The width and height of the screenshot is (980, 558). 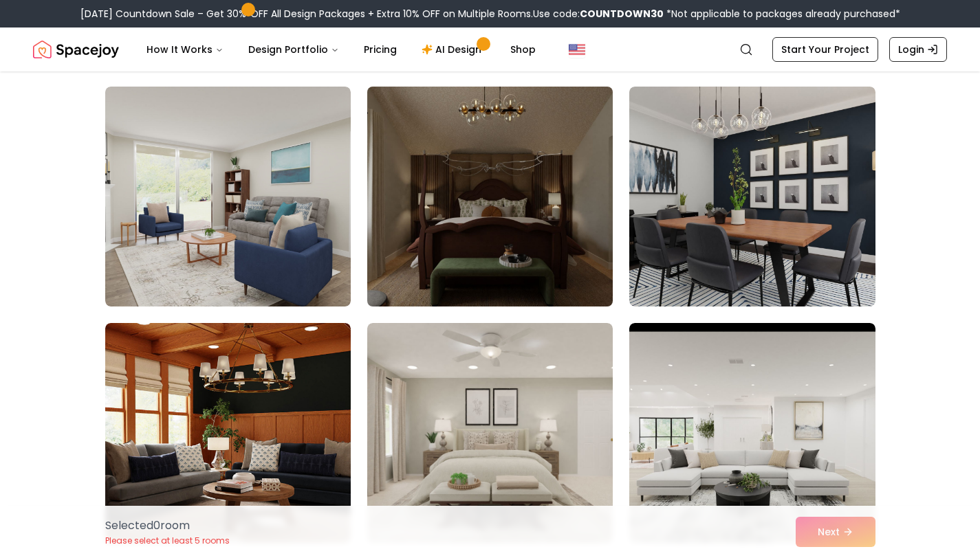 What do you see at coordinates (453, 50) in the screenshot?
I see `a: AI Design` at bounding box center [453, 50].